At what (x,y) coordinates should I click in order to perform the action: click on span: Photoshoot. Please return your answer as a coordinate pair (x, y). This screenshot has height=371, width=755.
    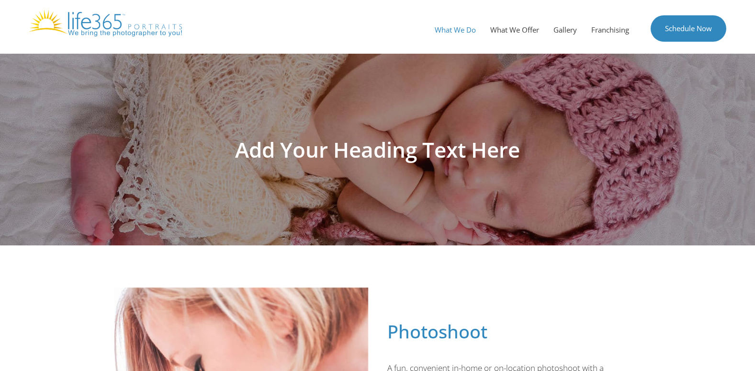
    Looking at the image, I should click on (437, 331).